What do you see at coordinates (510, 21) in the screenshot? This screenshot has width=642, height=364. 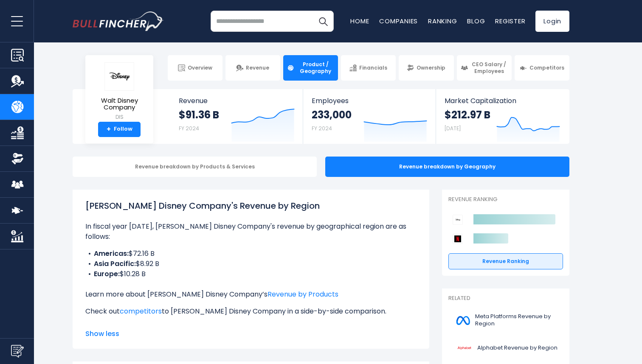 I see `a: Register` at bounding box center [510, 21].